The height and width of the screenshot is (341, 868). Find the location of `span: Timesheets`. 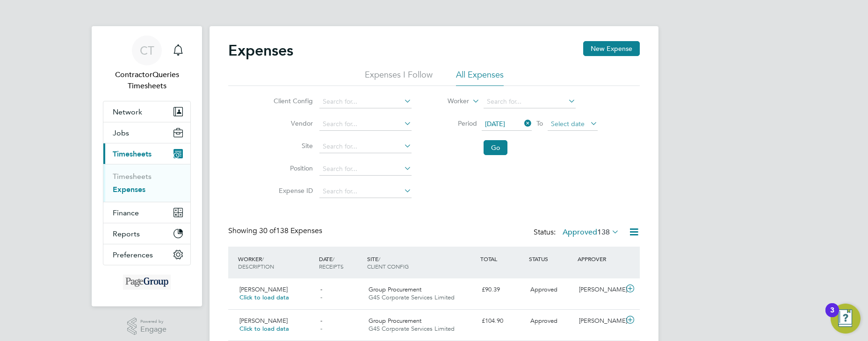

span: Timesheets is located at coordinates (132, 153).